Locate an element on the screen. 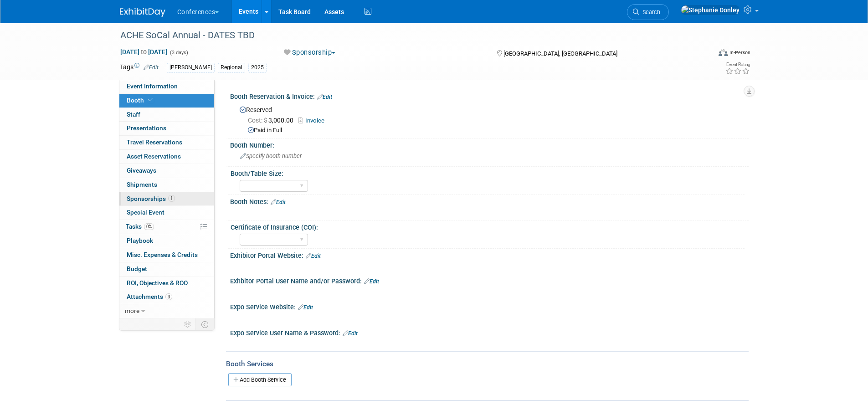 The width and height of the screenshot is (868, 415). button: Sponsorship is located at coordinates (310, 53).